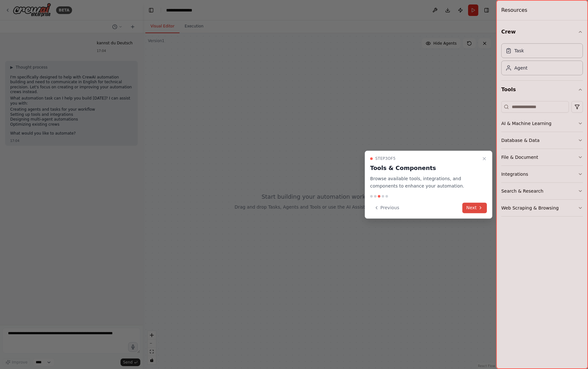 Image resolution: width=588 pixels, height=369 pixels. Describe the element at coordinates (475, 208) in the screenshot. I see `button: Next` at that location.